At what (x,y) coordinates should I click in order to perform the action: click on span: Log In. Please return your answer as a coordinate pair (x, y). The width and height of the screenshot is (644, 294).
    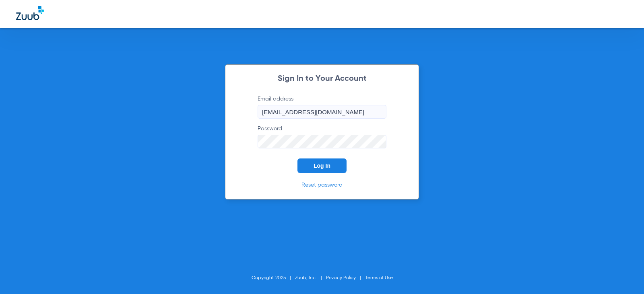
    Looking at the image, I should click on (322, 166).